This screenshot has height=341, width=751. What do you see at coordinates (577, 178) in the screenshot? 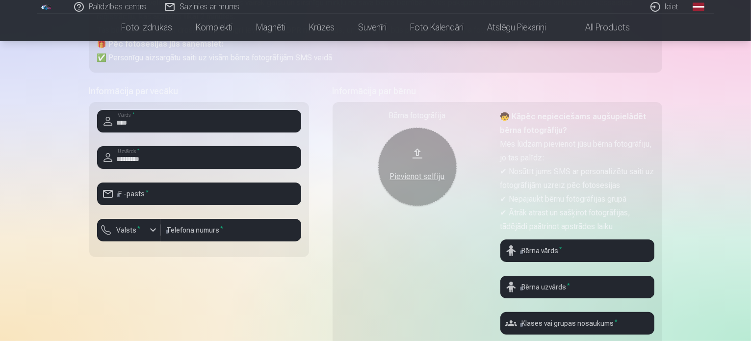
I see `p: ✔ Nosūtīt jums SMS ar personalizētu saiti uz fotogrāfijām uzreiz pēc fotosesijas` at bounding box center [577, 178].